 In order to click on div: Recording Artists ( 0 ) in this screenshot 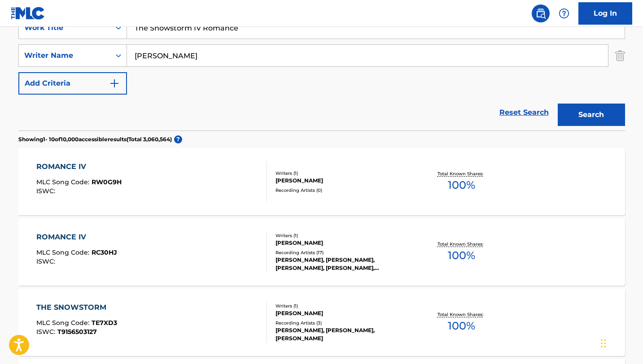, I will do `click(343, 190)`.